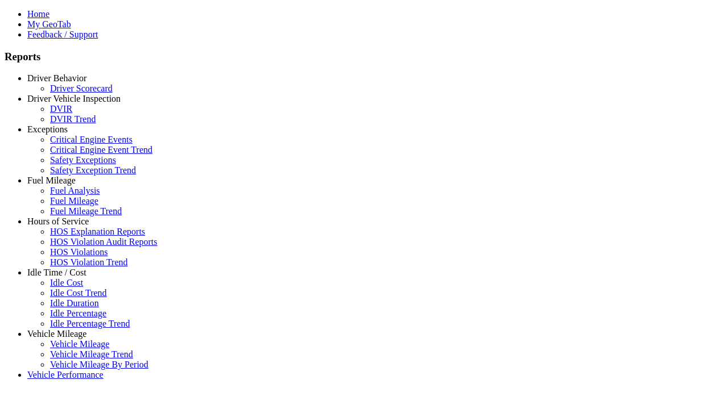 This screenshot has width=728, height=409. What do you see at coordinates (86, 211) in the screenshot?
I see `a: Fuel Mileage Trend` at bounding box center [86, 211].